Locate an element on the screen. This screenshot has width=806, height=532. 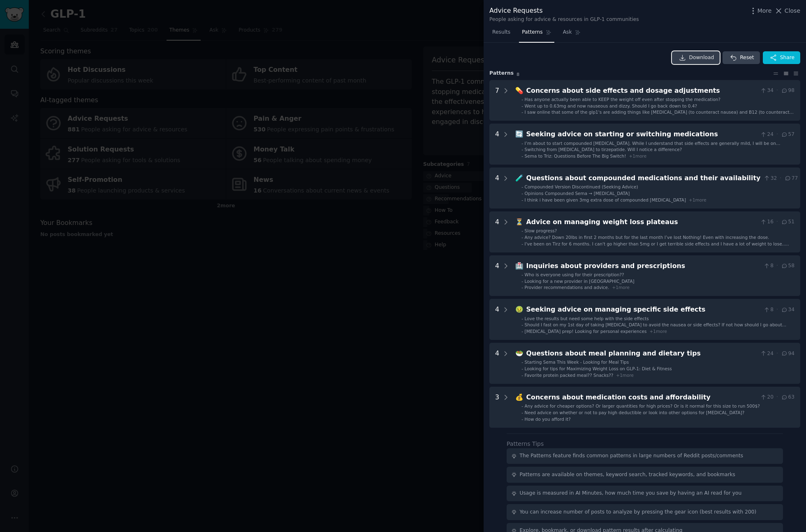
a: Download is located at coordinates (696, 58).